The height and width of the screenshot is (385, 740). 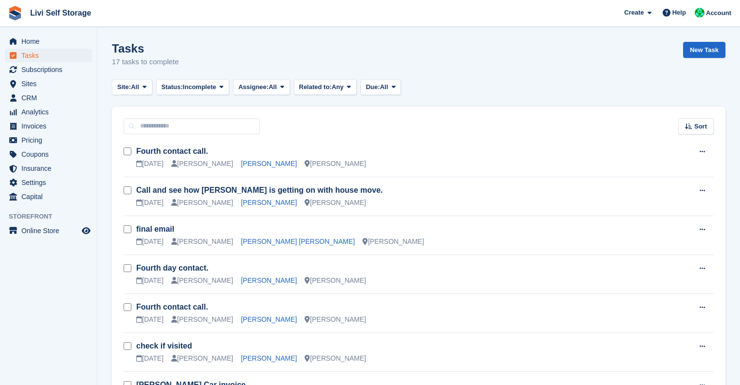 I want to click on a: check if visited, so click(x=164, y=346).